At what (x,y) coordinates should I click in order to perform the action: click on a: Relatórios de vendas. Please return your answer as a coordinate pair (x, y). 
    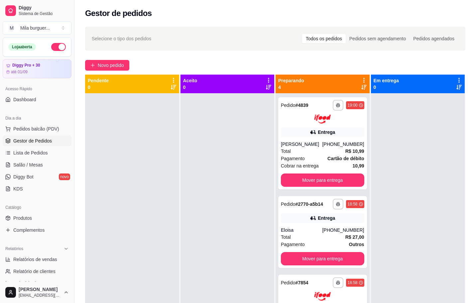
    Looking at the image, I should click on (37, 259).